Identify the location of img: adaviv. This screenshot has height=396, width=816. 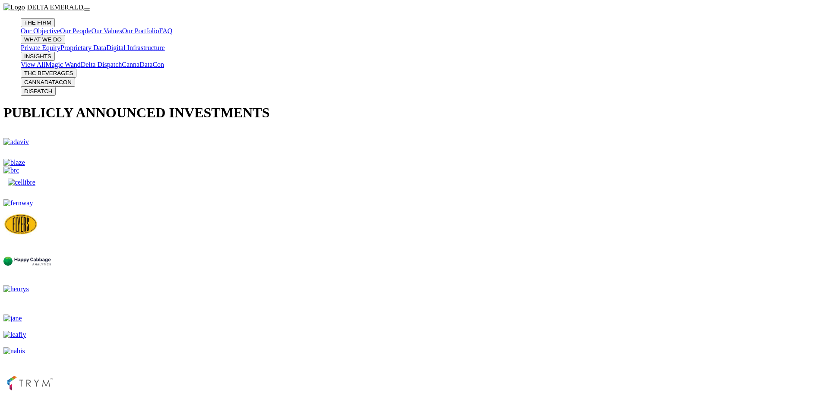
(16, 142).